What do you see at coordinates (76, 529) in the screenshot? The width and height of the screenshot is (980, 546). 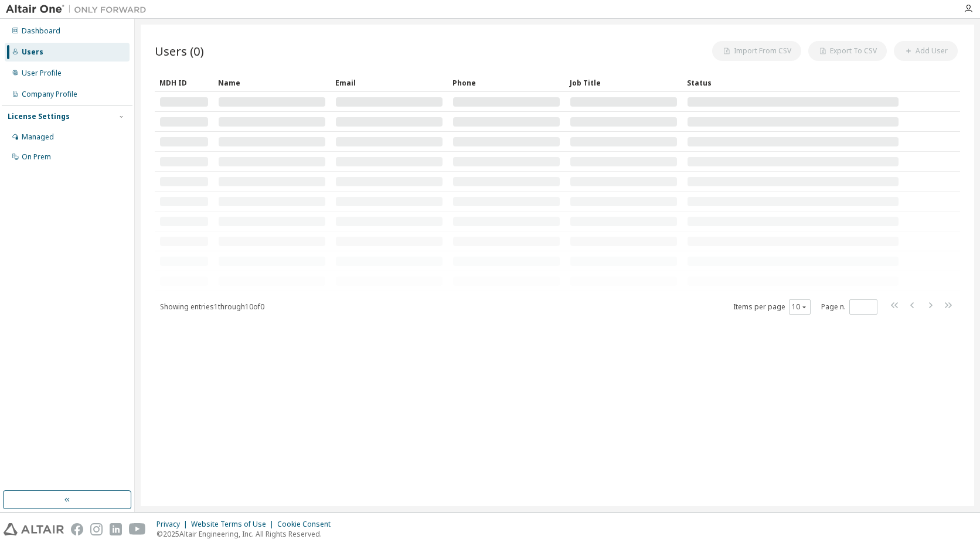 I see `img: facebook.svg` at bounding box center [76, 529].